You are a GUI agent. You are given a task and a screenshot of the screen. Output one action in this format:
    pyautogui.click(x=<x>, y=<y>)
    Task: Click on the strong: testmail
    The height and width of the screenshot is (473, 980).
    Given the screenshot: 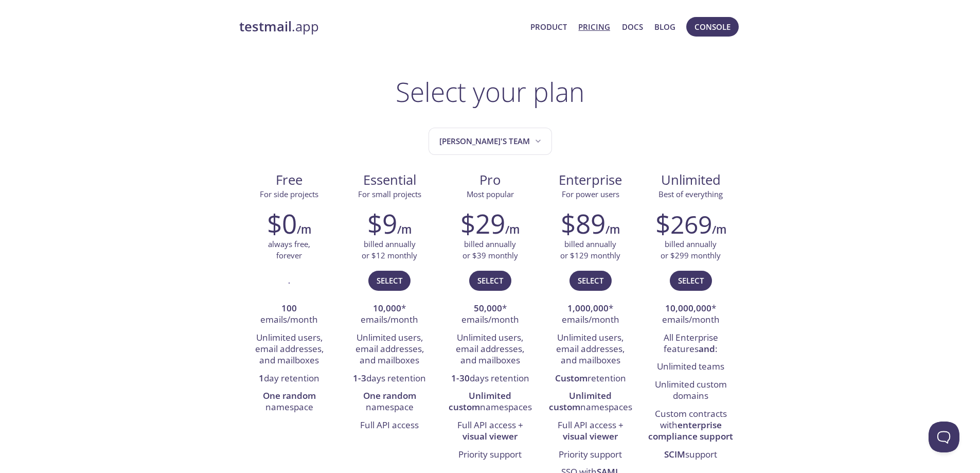 What is the action you would take?
    pyautogui.click(x=266, y=26)
    